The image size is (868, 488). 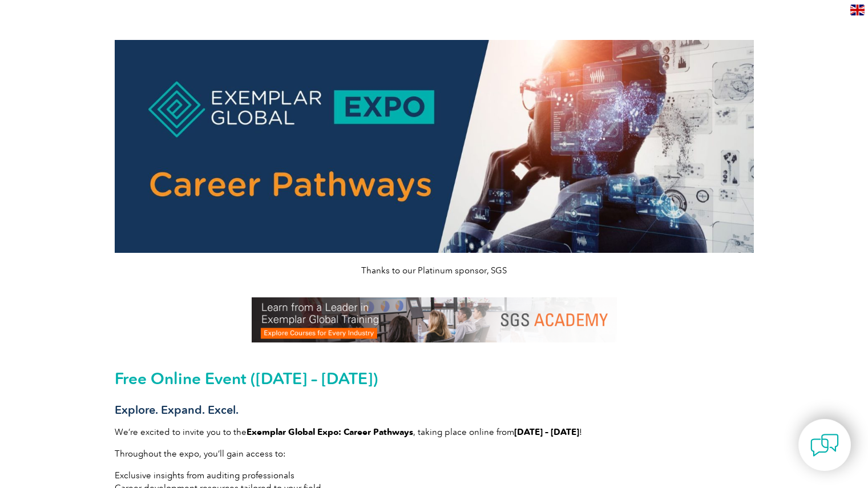 What do you see at coordinates (434, 453) in the screenshot?
I see `p: Throughout the expo, you’ll gain access to:` at bounding box center [434, 453].